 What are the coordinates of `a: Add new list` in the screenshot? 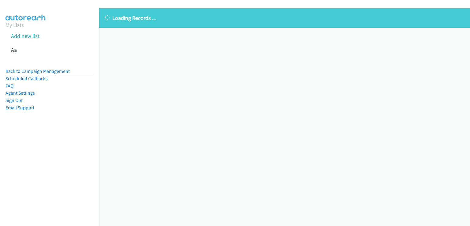 It's located at (25, 36).